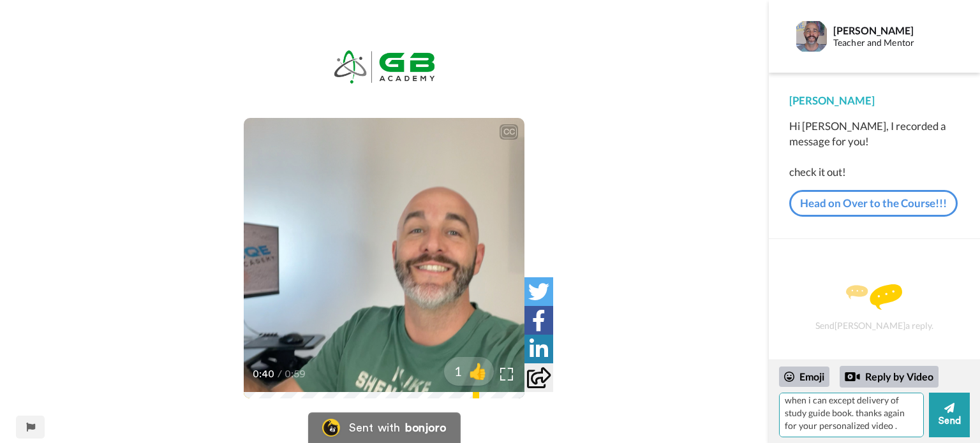  What do you see at coordinates (950, 415) in the screenshot?
I see `button: Send` at bounding box center [950, 415].